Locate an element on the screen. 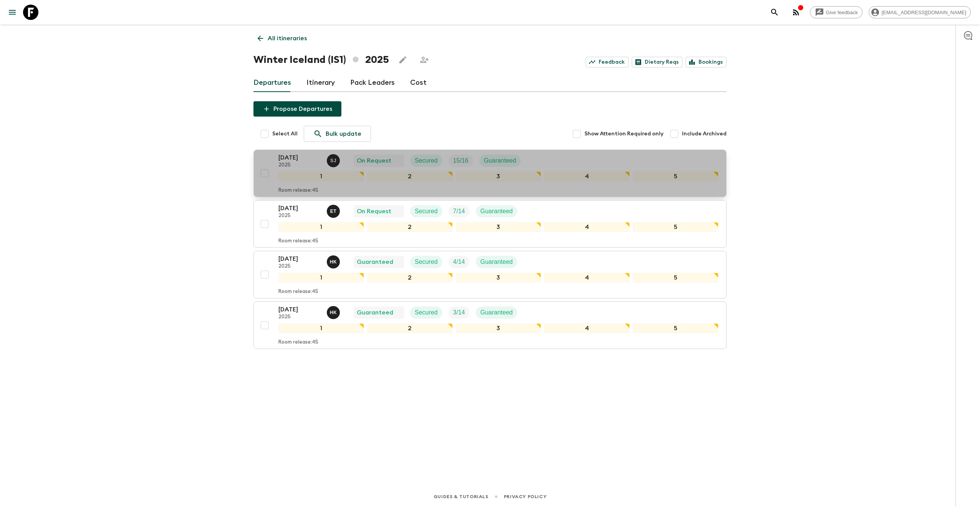 The image size is (980, 507). a: Departures is located at coordinates (272, 83).